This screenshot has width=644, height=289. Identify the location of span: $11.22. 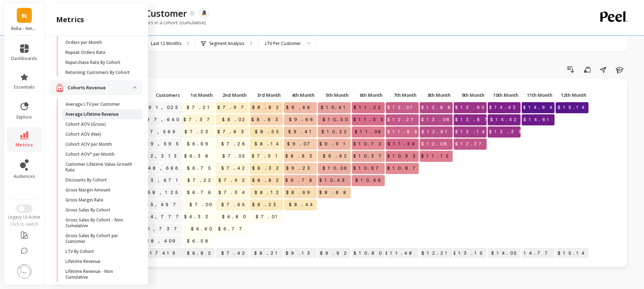
(368, 107).